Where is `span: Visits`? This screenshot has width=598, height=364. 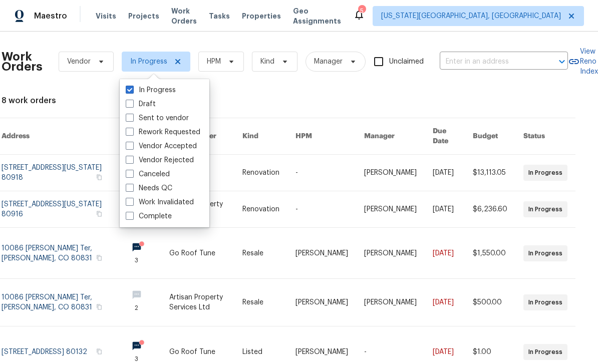 span: Visits is located at coordinates (106, 16).